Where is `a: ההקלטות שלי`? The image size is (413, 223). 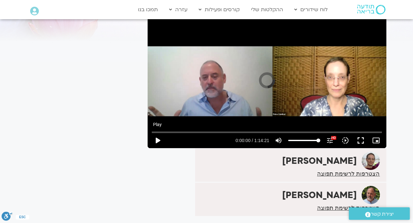 a: ההקלטות שלי is located at coordinates (267, 10).